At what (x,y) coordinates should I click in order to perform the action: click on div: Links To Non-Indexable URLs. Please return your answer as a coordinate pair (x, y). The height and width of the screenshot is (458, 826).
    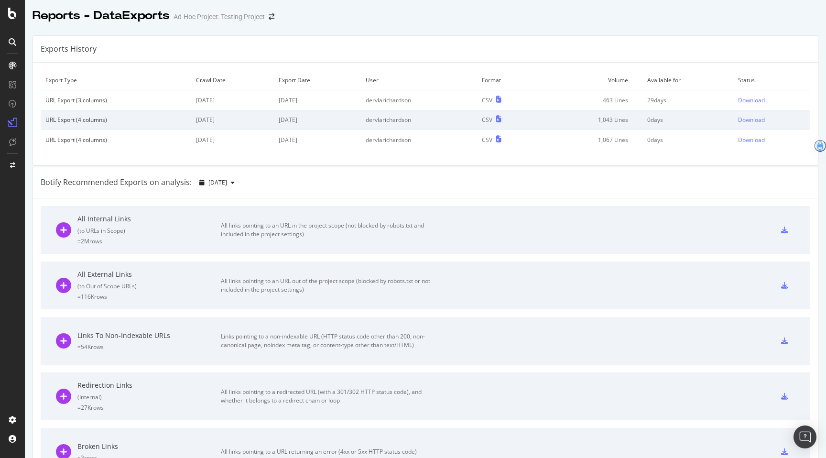
    Looking at the image, I should click on (149, 335).